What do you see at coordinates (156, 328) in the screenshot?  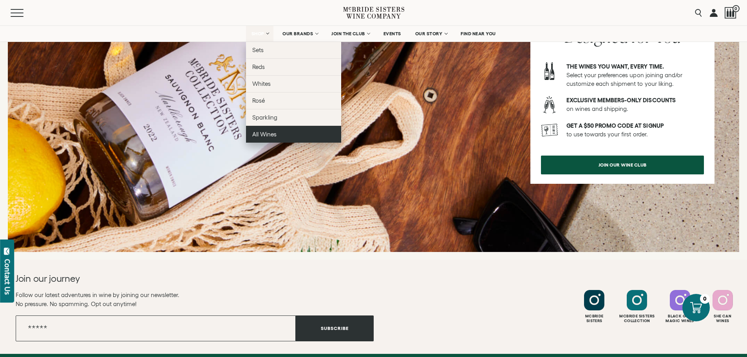 I see `input: Email` at bounding box center [156, 328].